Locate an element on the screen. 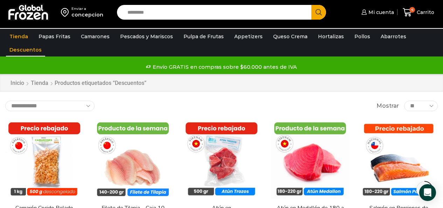 The height and width of the screenshot is (208, 443). span: Mostrar is located at coordinates (388, 106).